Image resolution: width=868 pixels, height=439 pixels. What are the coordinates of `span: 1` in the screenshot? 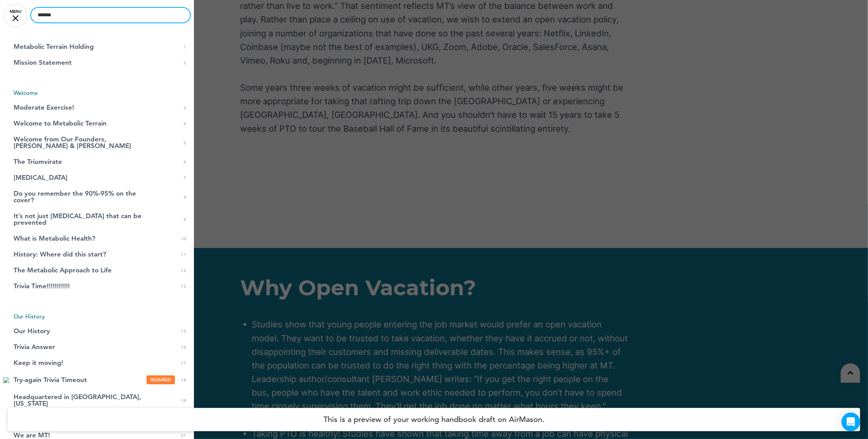 It's located at (185, 47).